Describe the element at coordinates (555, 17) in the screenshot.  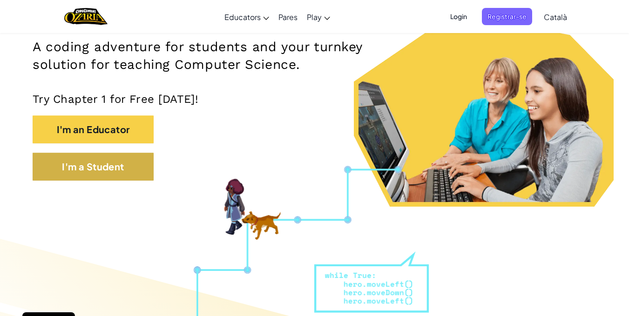
I see `a: Català` at that location.